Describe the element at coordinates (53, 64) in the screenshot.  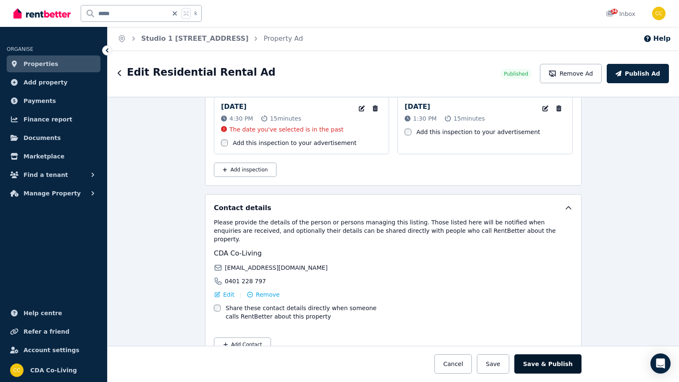
I see `a: Properties` at that location.